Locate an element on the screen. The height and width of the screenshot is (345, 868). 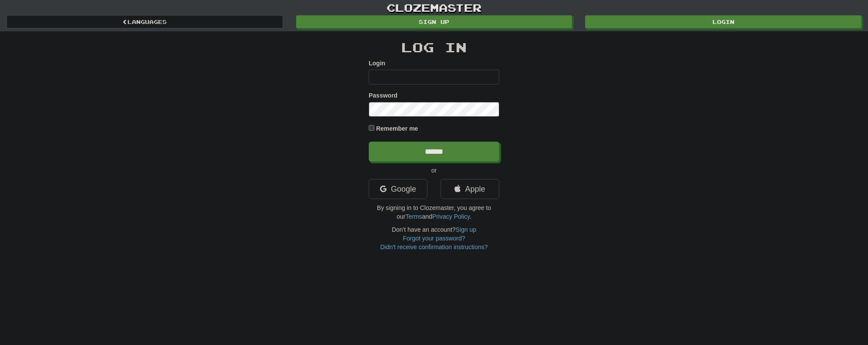
a: Languages is located at coordinates (144, 22).